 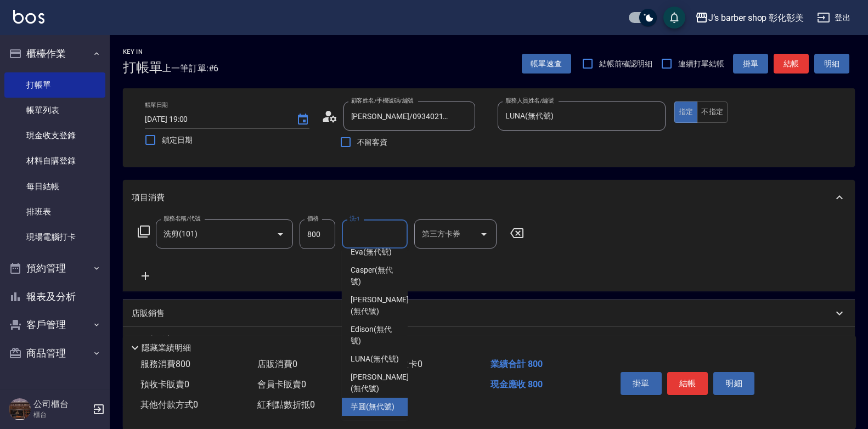 I want to click on button: save, so click(x=674, y=17).